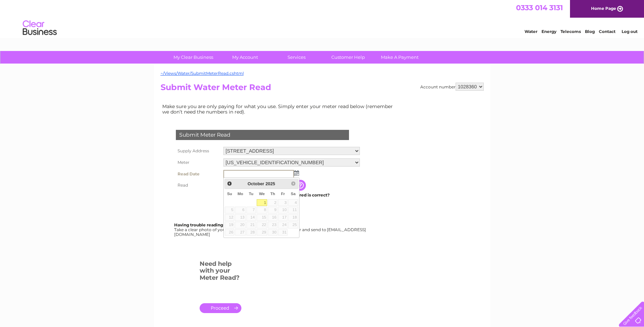  I want to click on div: Submit Meter Read, so click(263, 135).